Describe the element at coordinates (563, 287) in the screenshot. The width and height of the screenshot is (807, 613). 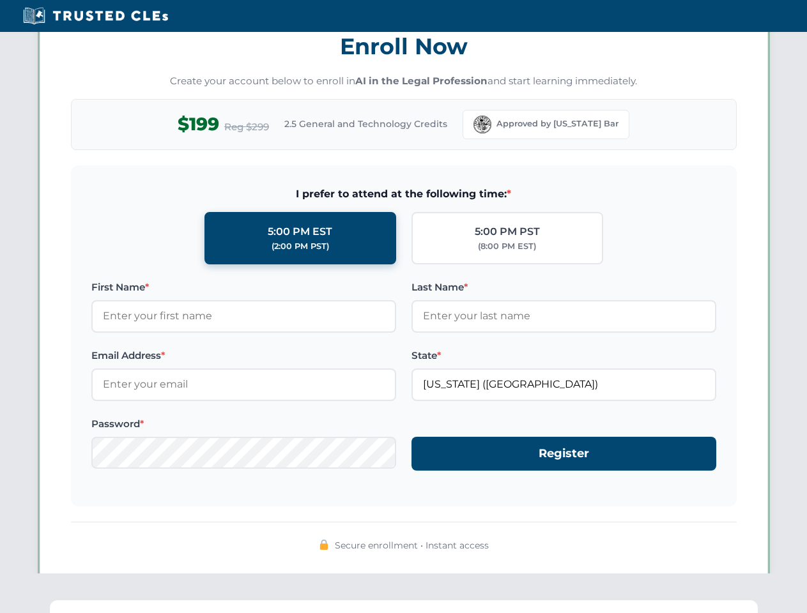
I see `label: Last Name` at that location.